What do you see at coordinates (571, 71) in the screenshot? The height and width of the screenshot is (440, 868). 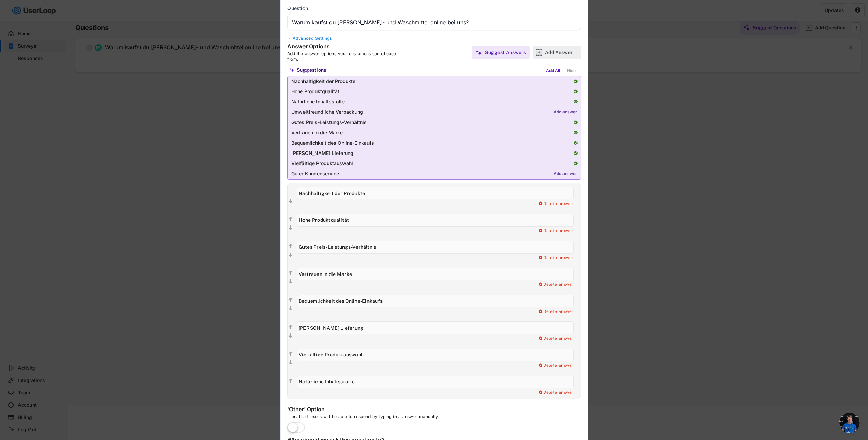 I see `div: Hide` at bounding box center [571, 71].